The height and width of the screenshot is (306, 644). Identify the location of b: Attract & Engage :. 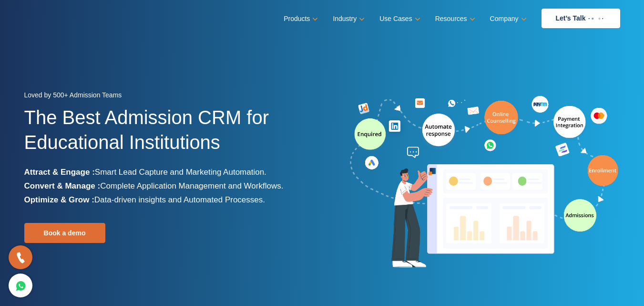
(59, 172).